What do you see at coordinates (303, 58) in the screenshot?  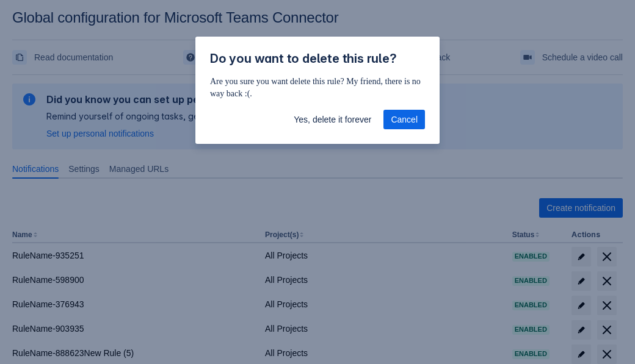 I see `span: Do you want to delete this rule?` at bounding box center [303, 58].